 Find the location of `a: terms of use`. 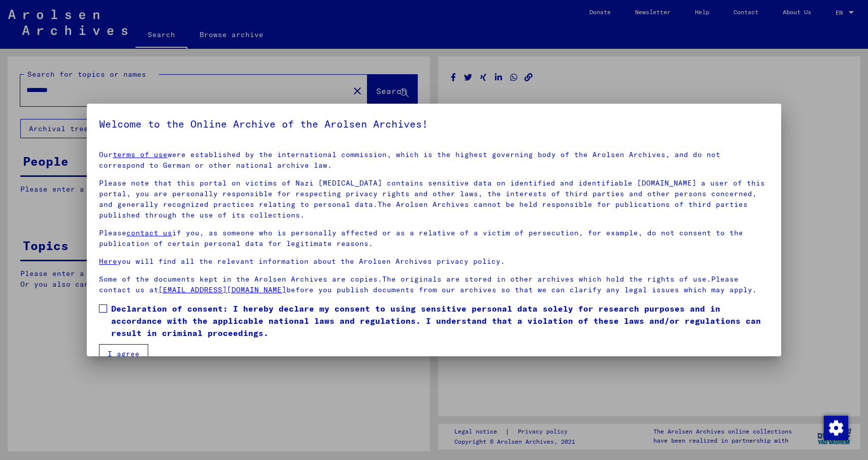

a: terms of use is located at coordinates (140, 155).